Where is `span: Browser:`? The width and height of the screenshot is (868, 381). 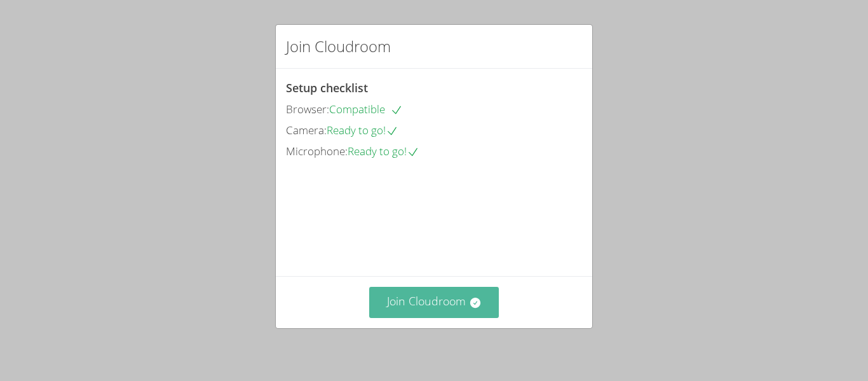 span: Browser: is located at coordinates (307, 108).